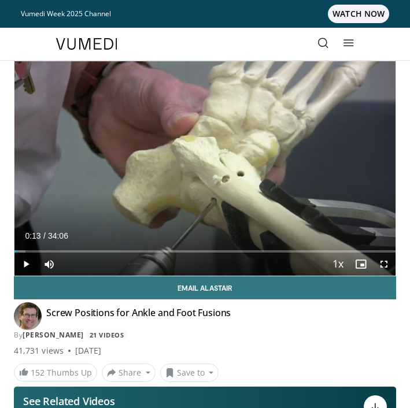 The height and width of the screenshot is (408, 410). I want to click on p: See Related Videos, so click(94, 401).